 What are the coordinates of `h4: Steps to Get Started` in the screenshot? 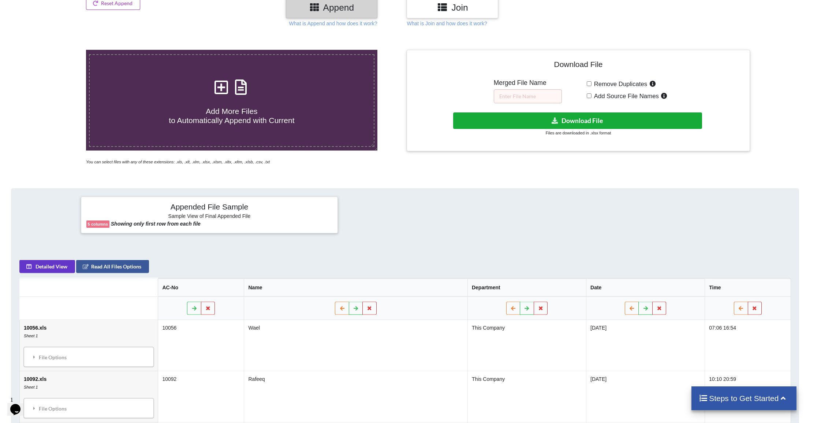 It's located at (744, 398).